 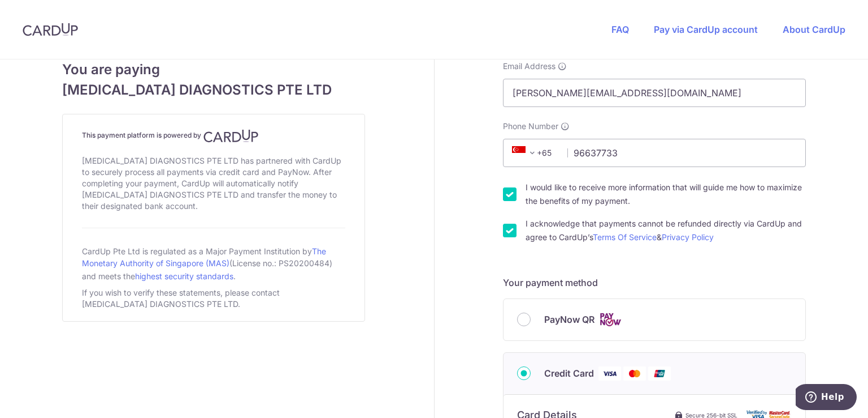 What do you see at coordinates (214, 69) in the screenshot?
I see `span: You are paying` at bounding box center [214, 69].